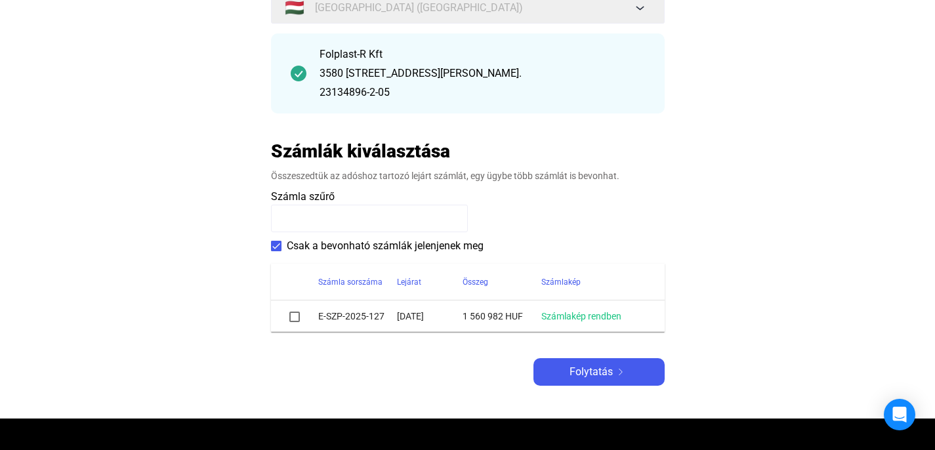  Describe the element at coordinates (468, 176) in the screenshot. I see `div: Összeszedtük az adóshoz tartozó lejárt számlát, egy ügybe több számlát is bevonhat.` at that location.